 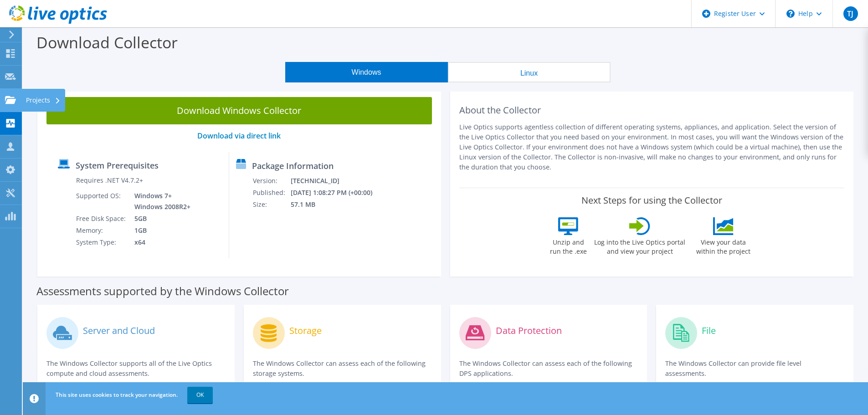 What do you see at coordinates (119, 331) in the screenshot?
I see `label: Server and Cloud` at bounding box center [119, 331].